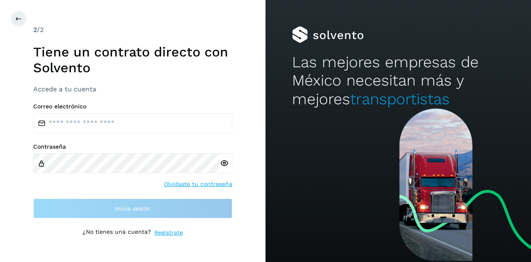  I want to click on p: ¿No tienes una cuenta?, so click(117, 232).